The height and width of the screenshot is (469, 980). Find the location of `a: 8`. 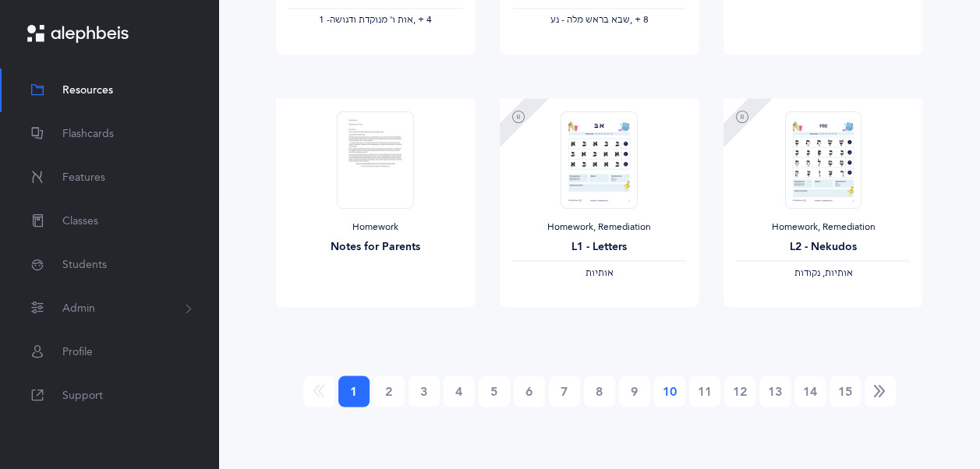

a: 8 is located at coordinates (599, 391).